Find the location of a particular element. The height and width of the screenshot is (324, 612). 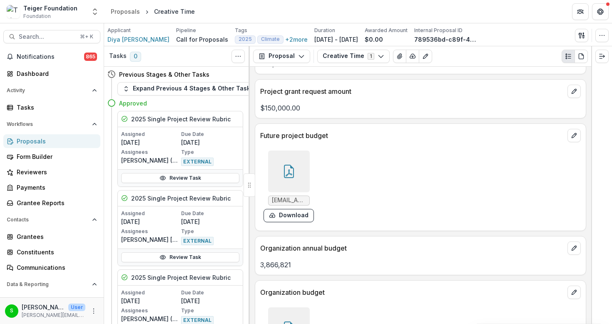

a: Communications is located at coordinates (52, 267).